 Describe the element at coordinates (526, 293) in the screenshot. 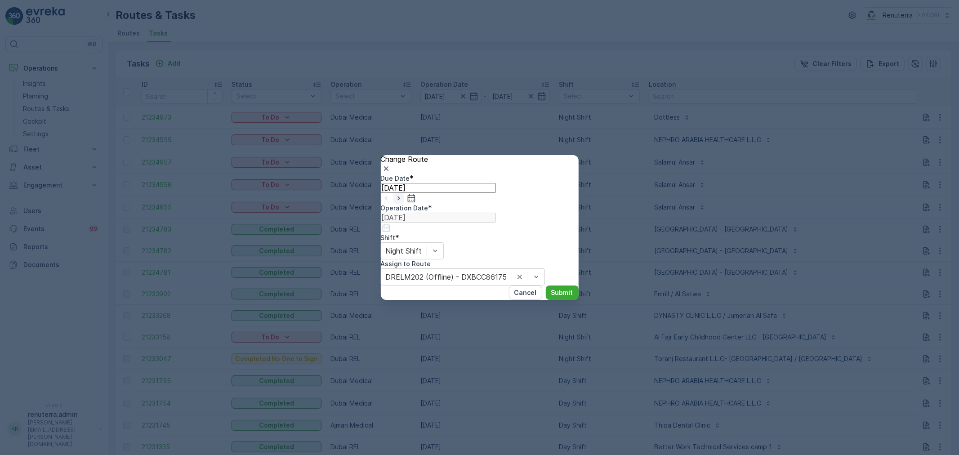

I see `p: Cancel` at that location.